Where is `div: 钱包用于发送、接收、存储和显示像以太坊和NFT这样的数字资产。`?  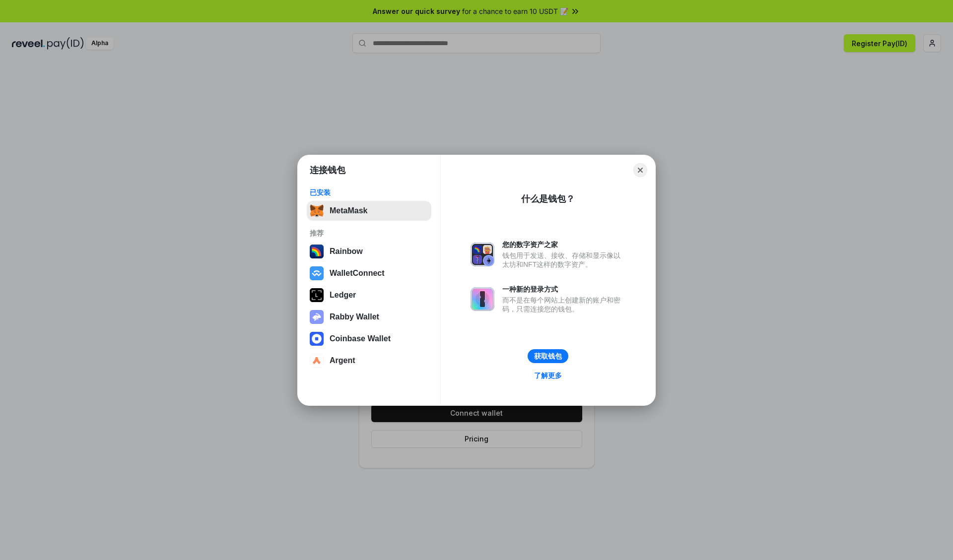
div: 钱包用于发送、接收、存储和显示像以太坊和NFT这样的数字资产。 is located at coordinates (563, 260).